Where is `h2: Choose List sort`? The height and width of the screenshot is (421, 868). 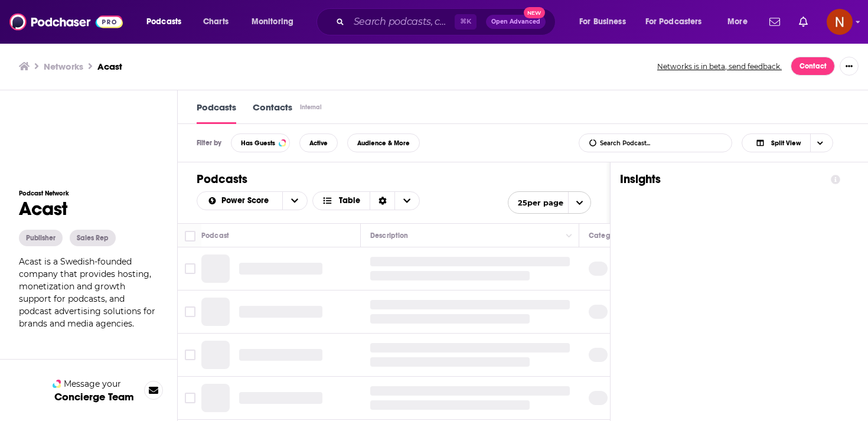
h2: Choose List sort is located at coordinates (252, 201).